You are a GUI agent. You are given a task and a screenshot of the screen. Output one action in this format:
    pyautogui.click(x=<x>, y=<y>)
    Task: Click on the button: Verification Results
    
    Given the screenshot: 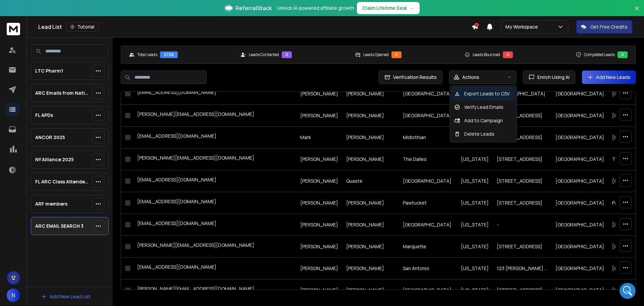 What is the action you would take?
    pyautogui.click(x=410, y=77)
    